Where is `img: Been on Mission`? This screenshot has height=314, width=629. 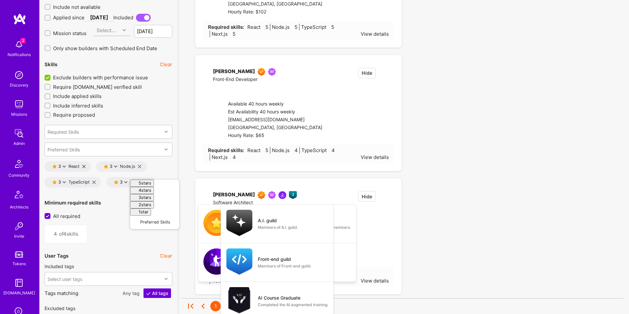 img: Been on Mission is located at coordinates (272, 195).